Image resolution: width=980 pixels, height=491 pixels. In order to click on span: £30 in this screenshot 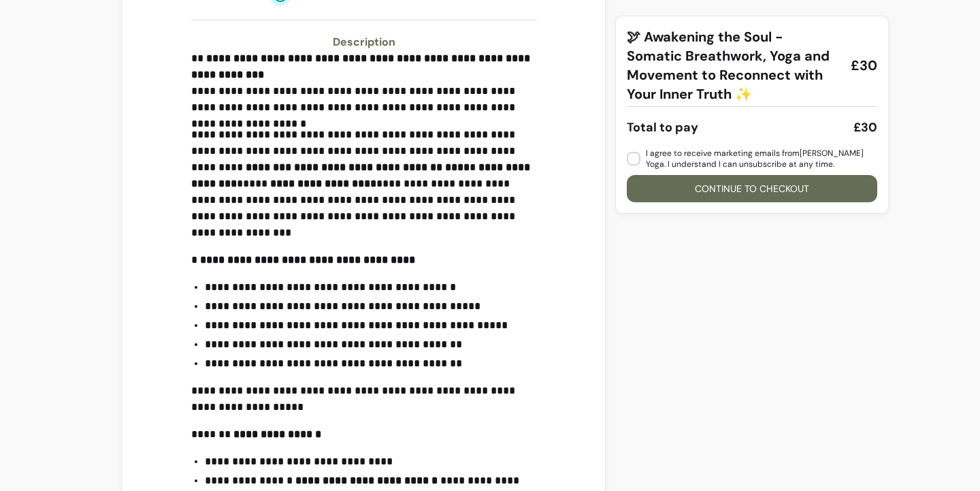, I will do `click(864, 65)`.